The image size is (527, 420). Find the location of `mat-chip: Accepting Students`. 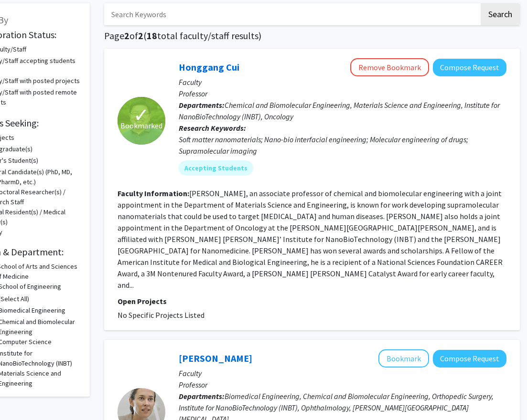

mat-chip: Accepting Students is located at coordinates (216, 168).